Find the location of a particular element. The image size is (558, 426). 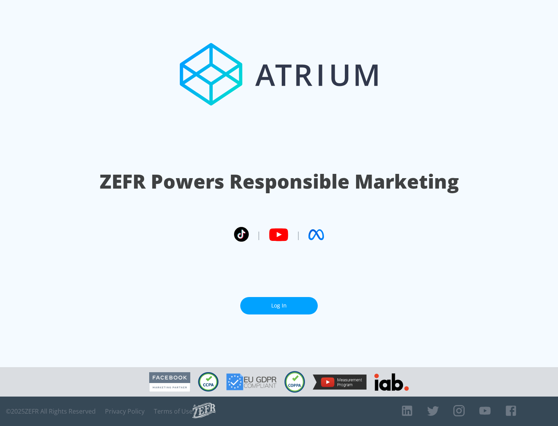

a: Log In is located at coordinates (279, 306).